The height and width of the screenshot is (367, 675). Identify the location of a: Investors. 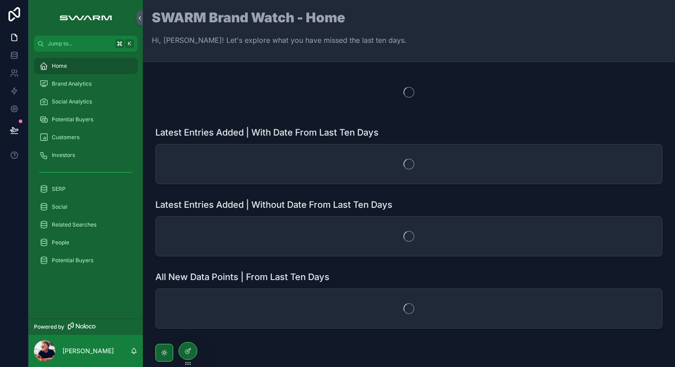
(86, 155).